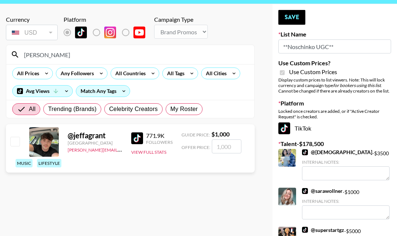 The width and height of the screenshot is (397, 236). What do you see at coordinates (72, 109) in the screenshot?
I see `span: Trending (Brands)` at bounding box center [72, 109].